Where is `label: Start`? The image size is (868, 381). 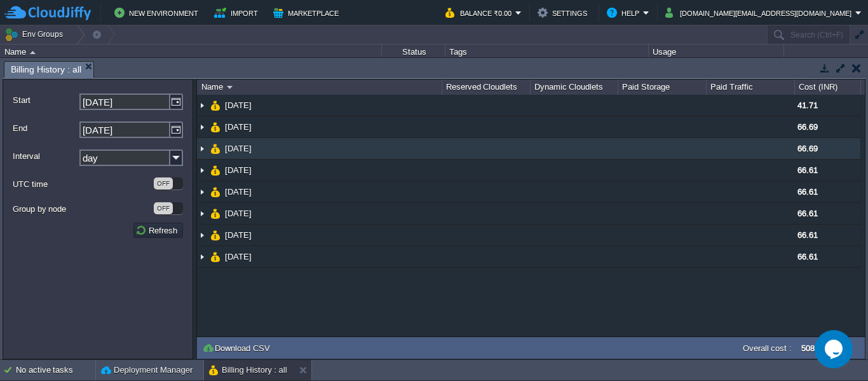 label: Start is located at coordinates (45, 100).